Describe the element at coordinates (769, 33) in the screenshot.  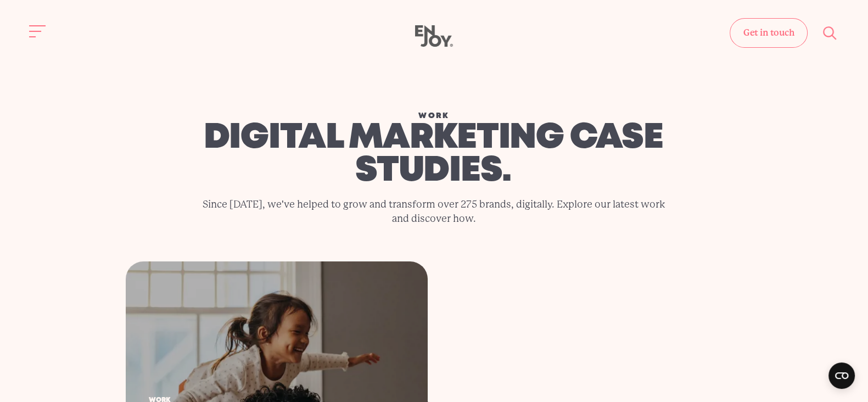
I see `a: Get in touch` at that location.